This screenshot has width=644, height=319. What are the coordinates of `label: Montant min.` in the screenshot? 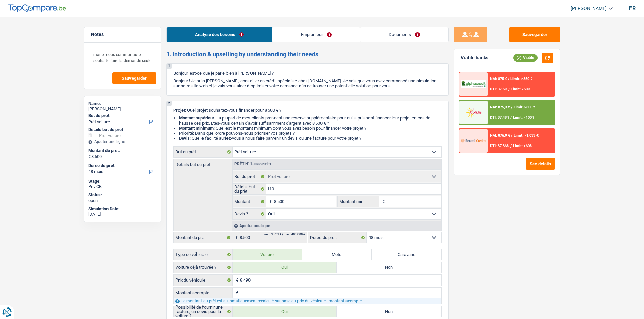 It's located at (358, 202).